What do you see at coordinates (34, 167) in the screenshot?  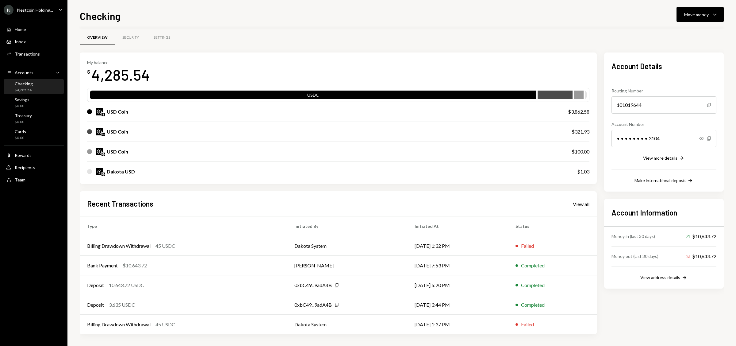 I see `a: Recipients` at bounding box center [34, 167].